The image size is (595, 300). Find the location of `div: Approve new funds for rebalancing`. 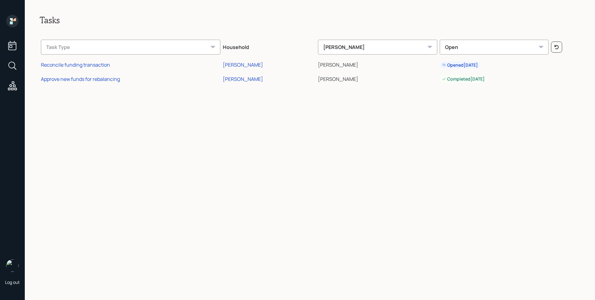

div: Approve new funds for rebalancing is located at coordinates (80, 79).